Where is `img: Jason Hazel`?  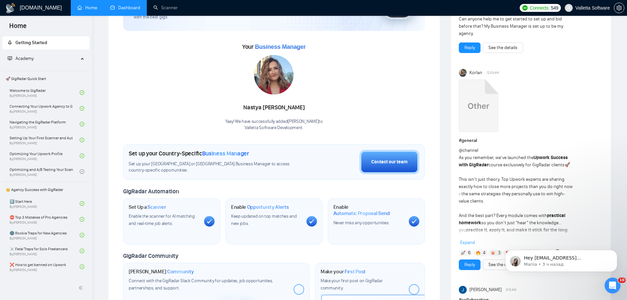
img: Jason Hazel is located at coordinates (463, 290).